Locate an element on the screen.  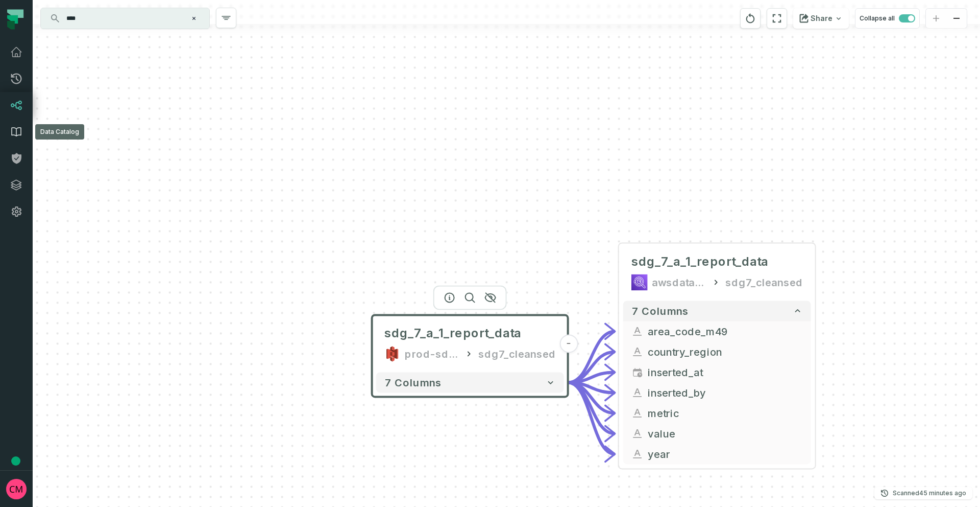
img: avatar of Collin Marsden is located at coordinates (17, 489).